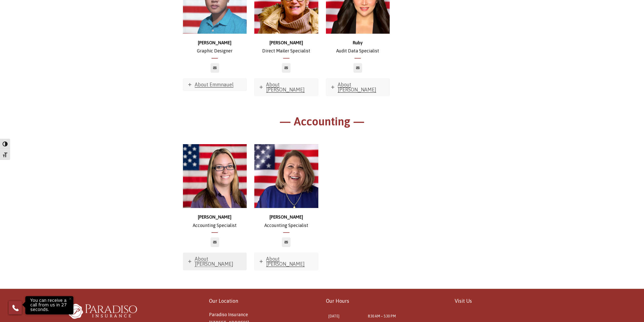 The height and width of the screenshot is (322, 644). What do you see at coordinates (214, 85) in the screenshot?
I see `span: About Emmnauel` at bounding box center [214, 85].